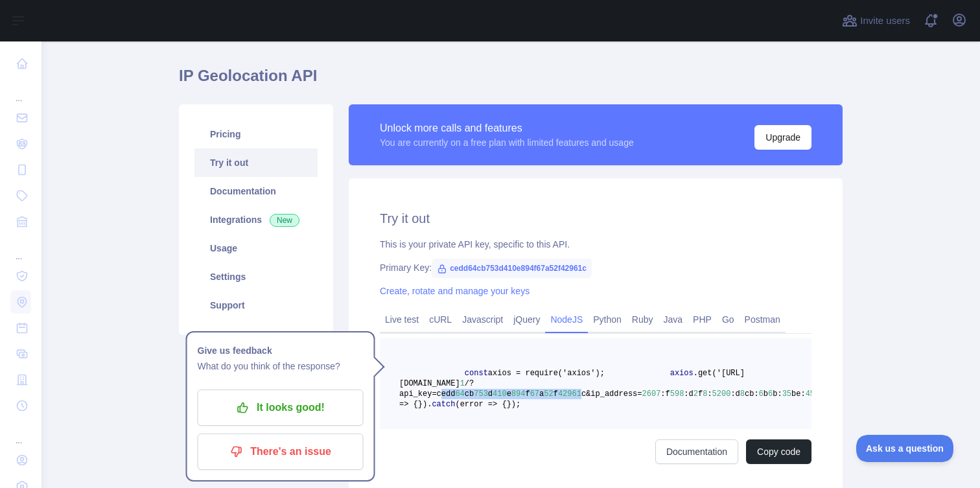 Image resolution: width=980 pixels, height=488 pixels. Describe the element at coordinates (549, 394) in the screenshot. I see `span: 52` at that location.